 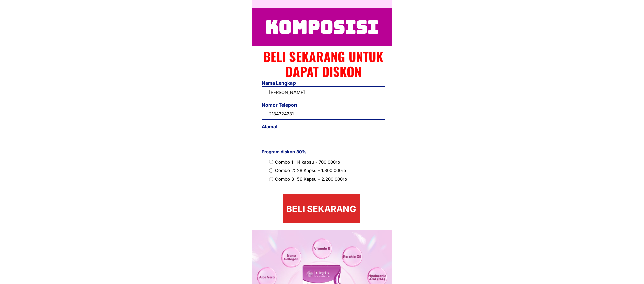 What do you see at coordinates (322, 27) in the screenshot?
I see `h3: Komposisi` at bounding box center [322, 27].